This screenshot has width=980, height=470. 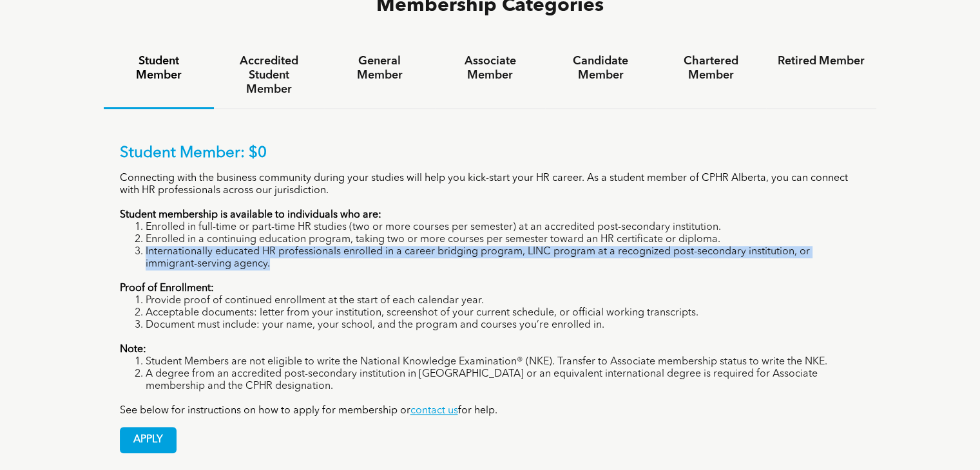 I want to click on h4: Chartered Member, so click(x=710, y=68).